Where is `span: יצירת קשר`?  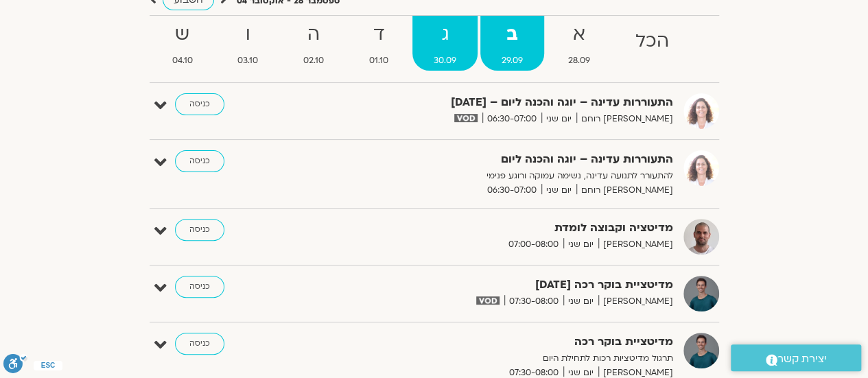 span: יצירת קשר is located at coordinates (802, 359).